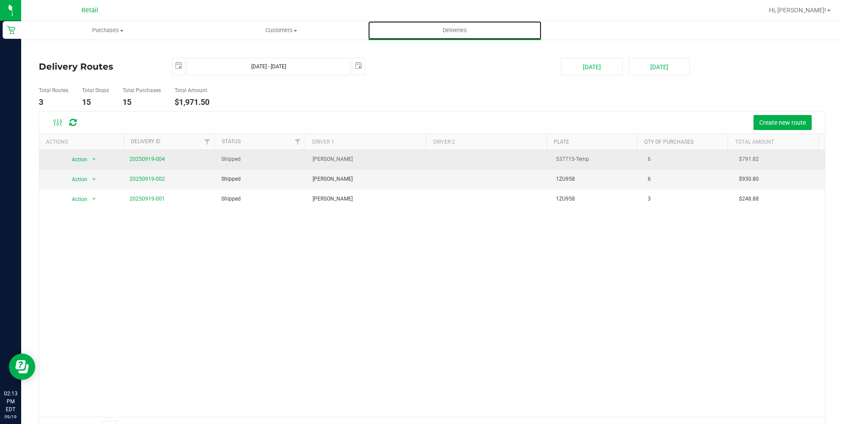  What do you see at coordinates (53, 90) in the screenshot?
I see `h5: Total Routes` at bounding box center [53, 90].